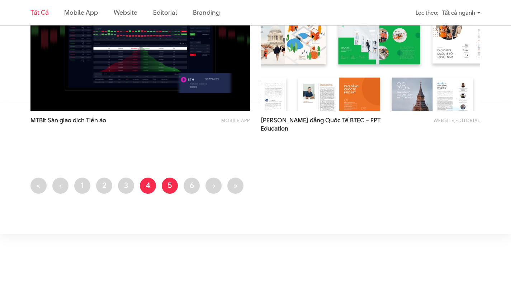  I want to click on a: 2, so click(104, 185).